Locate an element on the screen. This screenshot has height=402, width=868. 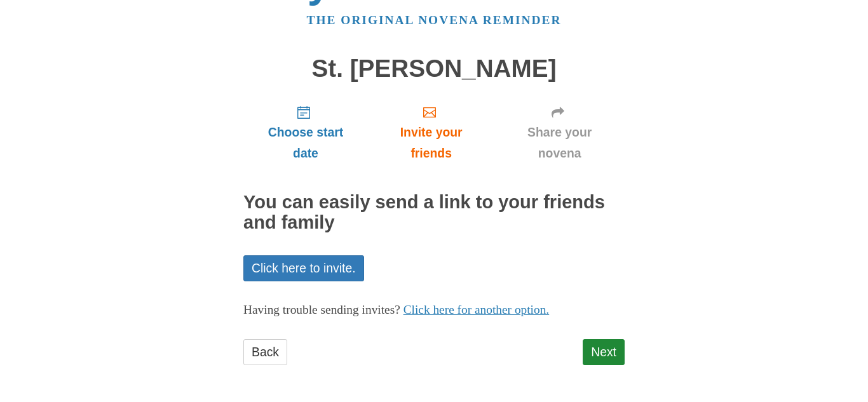
h2: You can easily send a link to your friends and family is located at coordinates (434, 213).